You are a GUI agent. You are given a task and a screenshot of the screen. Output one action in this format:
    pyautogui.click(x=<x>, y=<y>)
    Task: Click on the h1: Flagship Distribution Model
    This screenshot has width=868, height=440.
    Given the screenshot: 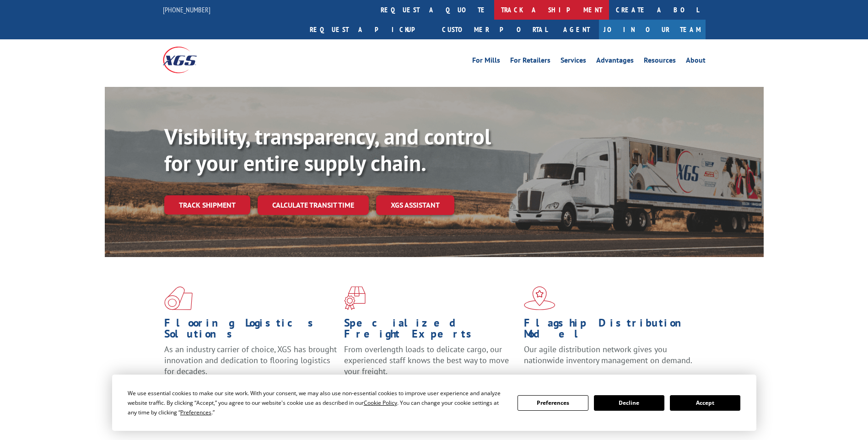 What is the action you would take?
    pyautogui.click(x=610, y=331)
    